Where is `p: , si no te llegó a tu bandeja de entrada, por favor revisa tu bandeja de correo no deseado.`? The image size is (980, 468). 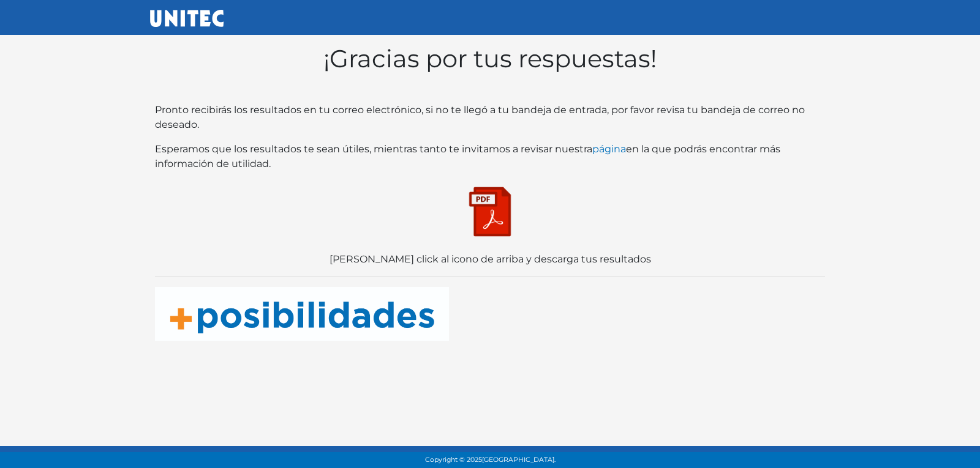 p: , si no te llegó a tu bandeja de entrada, por favor revisa tu bandeja de correo no deseado. is located at coordinates (490, 118).